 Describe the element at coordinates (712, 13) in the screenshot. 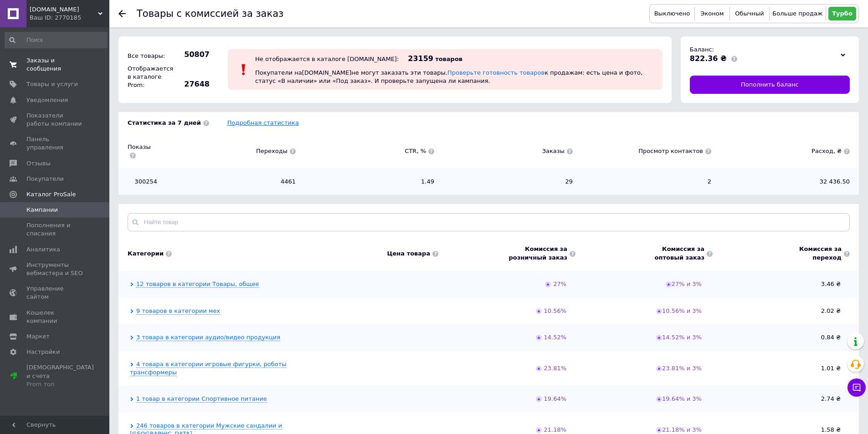

I see `span: Эконом` at that location.